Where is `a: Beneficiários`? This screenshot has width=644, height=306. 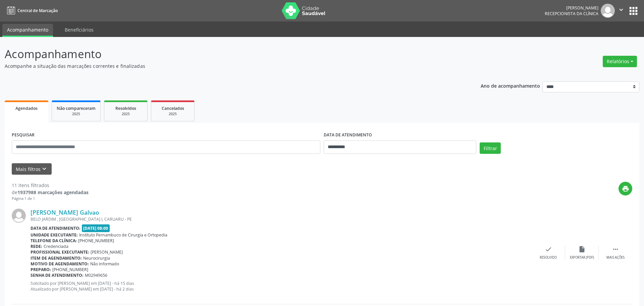
a: Beneficiários is located at coordinates (79, 30).